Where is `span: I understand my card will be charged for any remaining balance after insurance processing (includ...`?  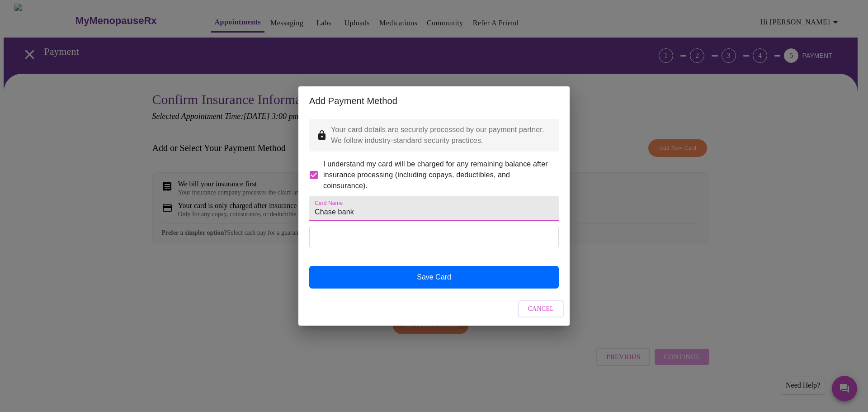
span: I understand my card will be charged for any remaining balance after insurance processing (includ... is located at coordinates (437, 175).